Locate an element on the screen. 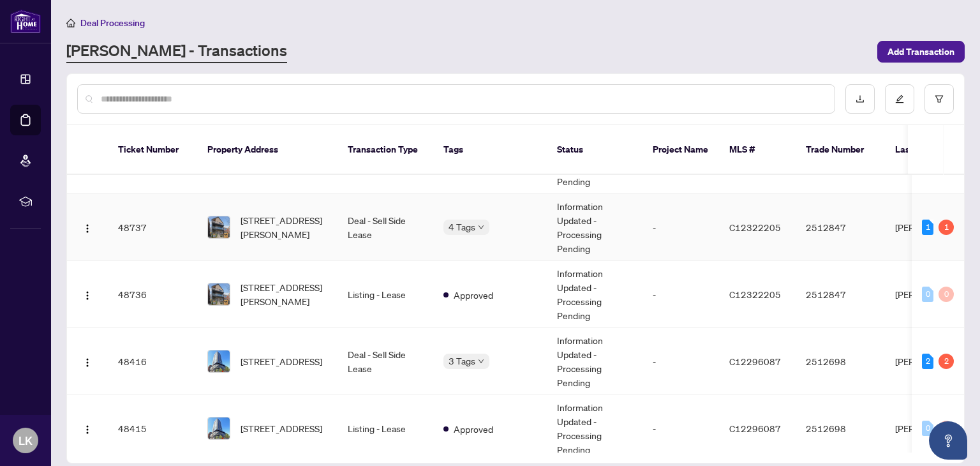  span: home is located at coordinates (71, 23).